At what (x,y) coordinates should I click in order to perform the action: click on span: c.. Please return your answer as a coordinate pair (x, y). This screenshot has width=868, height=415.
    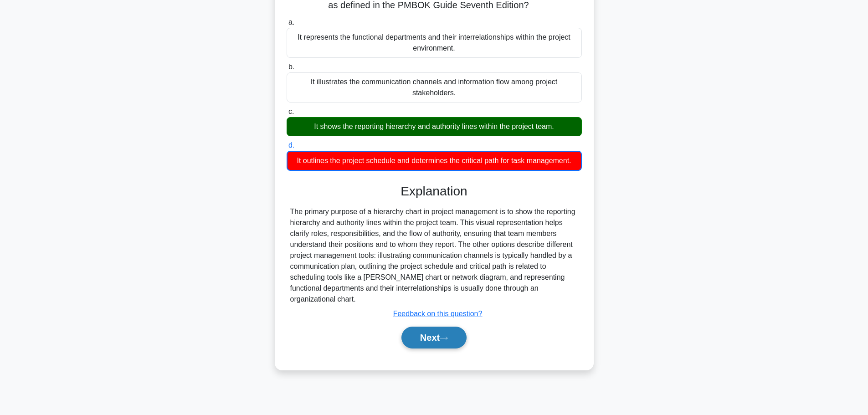
    Looking at the image, I should click on (291, 111).